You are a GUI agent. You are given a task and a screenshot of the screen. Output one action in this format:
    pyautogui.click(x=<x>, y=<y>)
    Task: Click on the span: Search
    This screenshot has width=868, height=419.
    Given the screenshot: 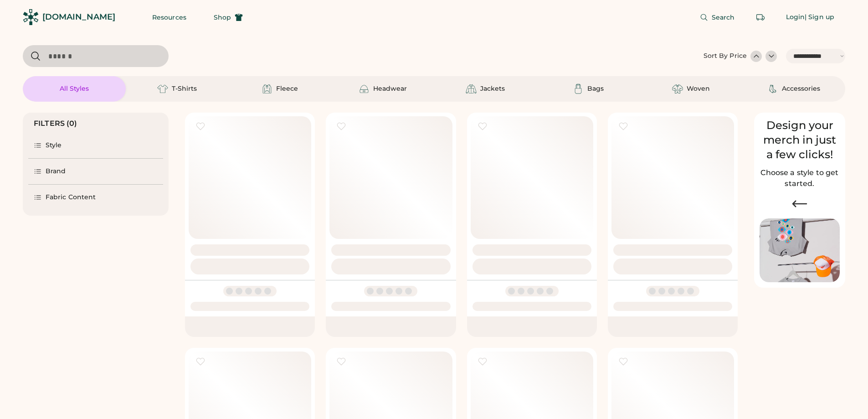 What is the action you would take?
    pyautogui.click(x=724, y=17)
    